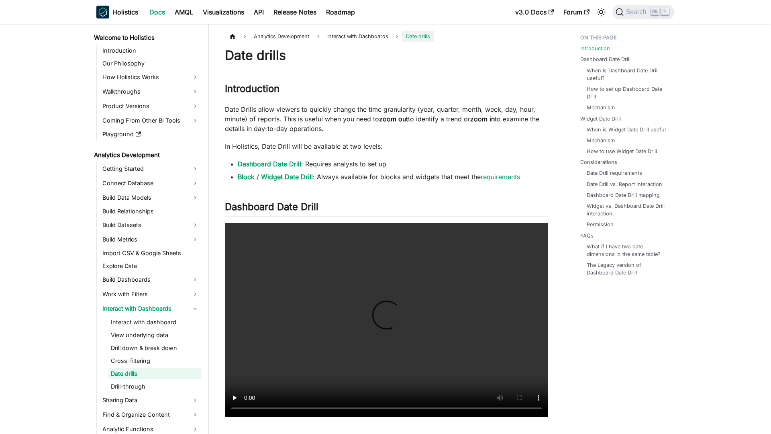 The height and width of the screenshot is (434, 771). What do you see at coordinates (259, 12) in the screenshot?
I see `a: API` at bounding box center [259, 12].